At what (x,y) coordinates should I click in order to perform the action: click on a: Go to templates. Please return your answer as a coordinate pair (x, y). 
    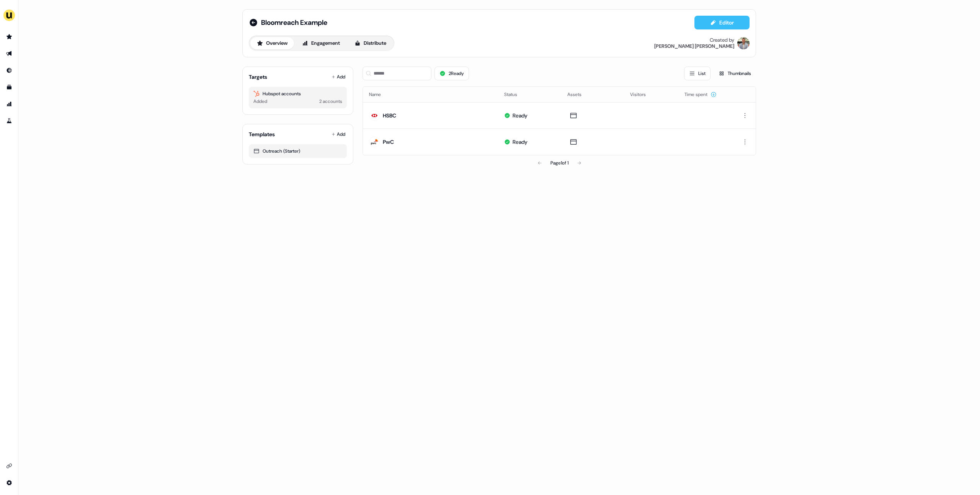
    Looking at the image, I should click on (9, 87).